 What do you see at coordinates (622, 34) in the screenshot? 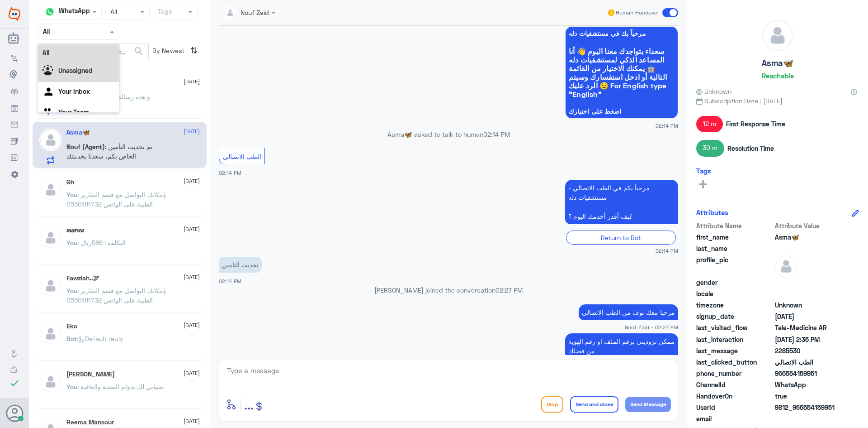
I see `span: مرحباً بك في مستشفيات دله` at bounding box center [622, 34].